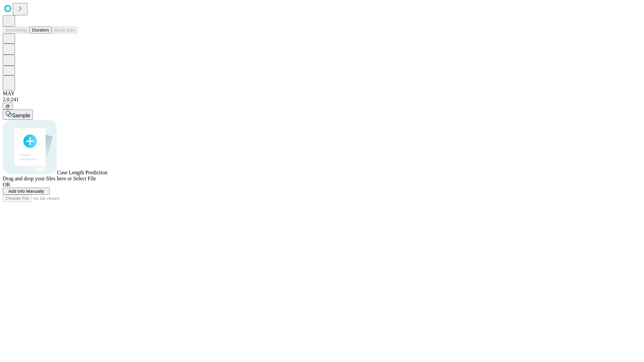  Describe the element at coordinates (322, 93) in the screenshot. I see `div: MAY` at that location.